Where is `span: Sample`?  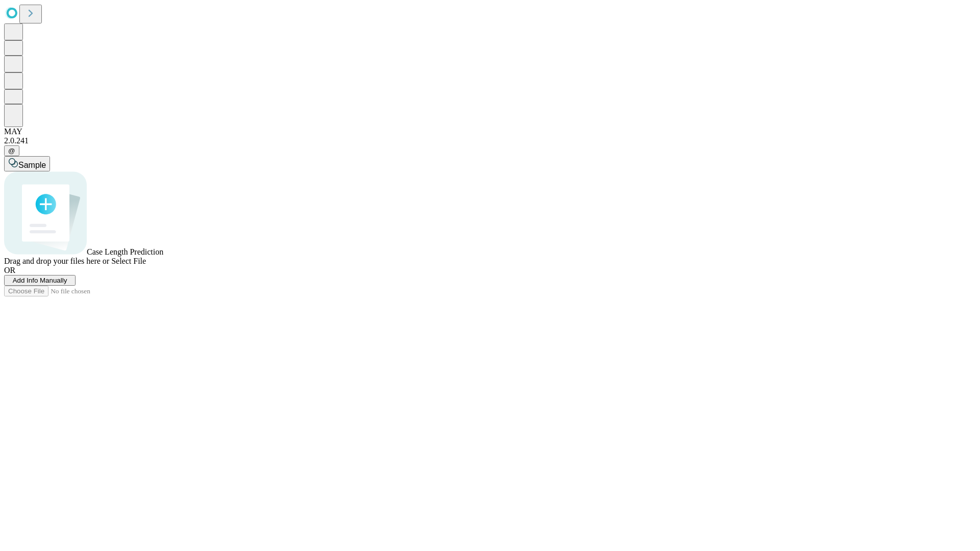
span: Sample is located at coordinates (32, 165).